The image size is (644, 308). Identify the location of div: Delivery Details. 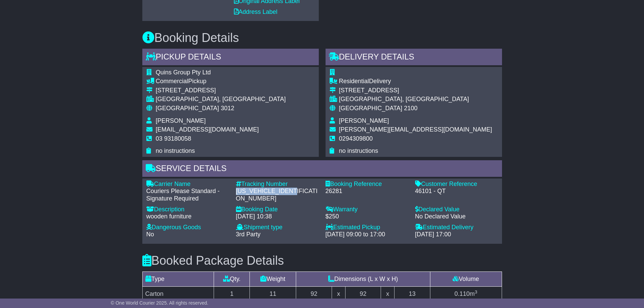
(414, 58).